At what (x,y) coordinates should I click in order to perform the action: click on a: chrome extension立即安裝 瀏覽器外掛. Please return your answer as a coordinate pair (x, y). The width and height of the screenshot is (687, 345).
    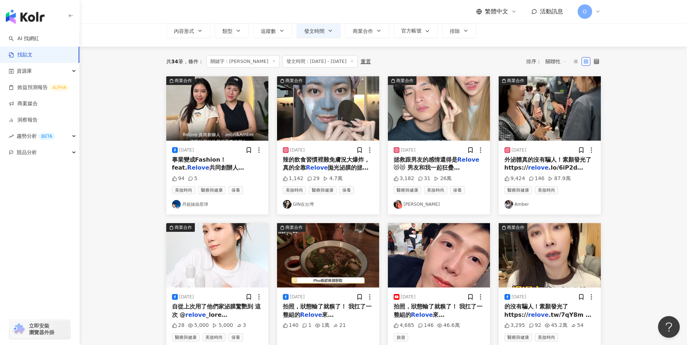
    Looking at the image, I should click on (40, 330).